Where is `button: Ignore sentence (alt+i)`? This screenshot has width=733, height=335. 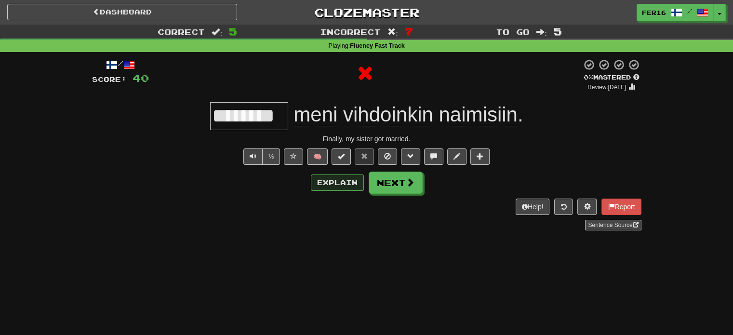 button: Ignore sentence (alt+i) is located at coordinates (387, 157).